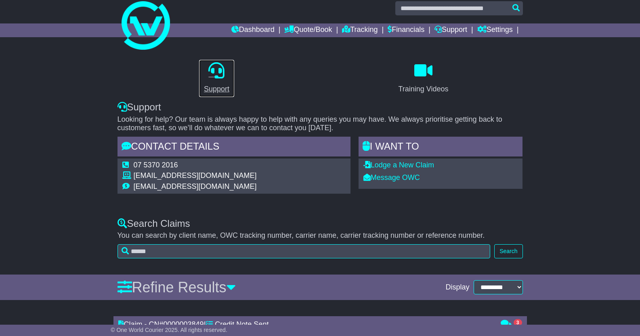 This screenshot has width=640, height=336. Describe the element at coordinates (509, 251) in the screenshot. I see `button: Search` at that location.